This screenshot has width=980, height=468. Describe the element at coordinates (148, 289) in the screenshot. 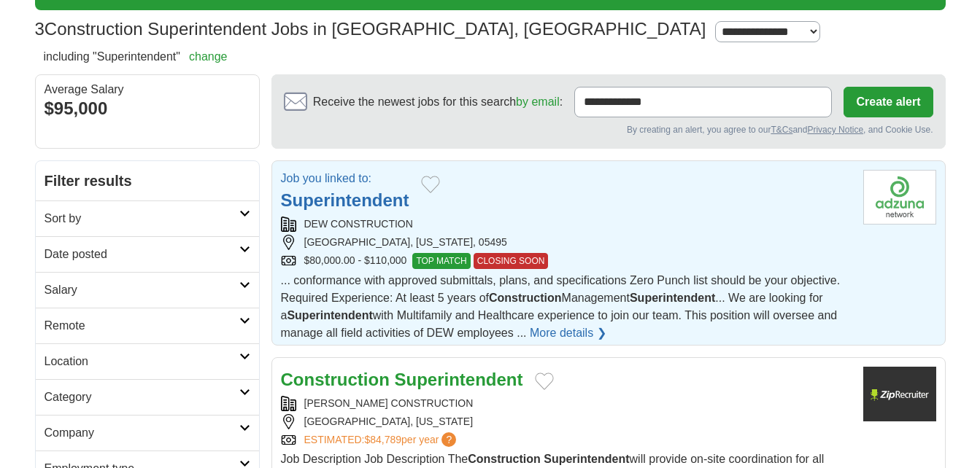

I see `a: Salary` at that location.